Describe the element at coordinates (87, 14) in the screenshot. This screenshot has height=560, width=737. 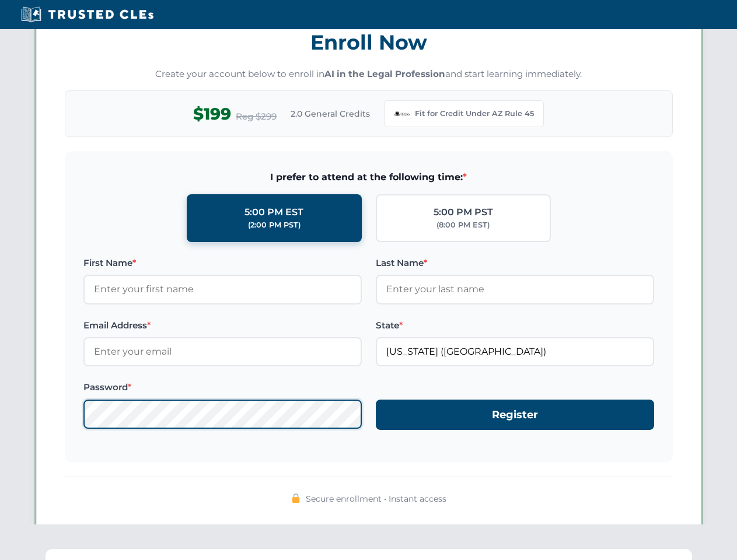
I see `img: Trusted CLEs` at that location.